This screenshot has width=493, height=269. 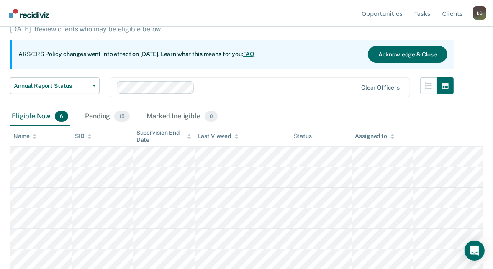 I want to click on div: SID, so click(x=83, y=136).